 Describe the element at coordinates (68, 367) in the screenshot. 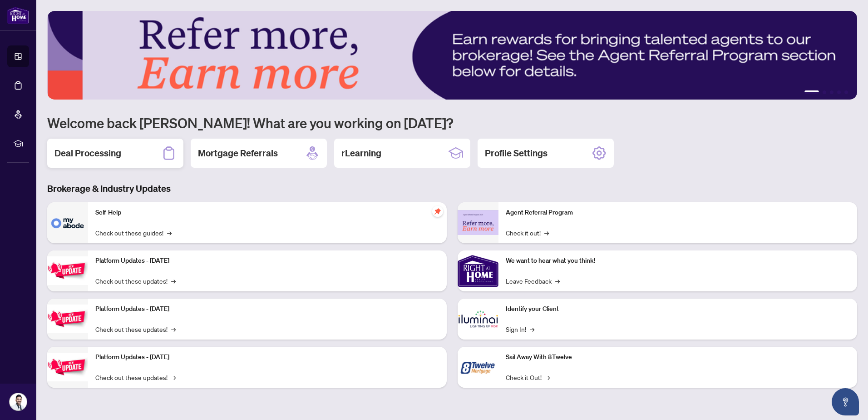

I see `img: Platform Updates - June 23, 2025` at that location.